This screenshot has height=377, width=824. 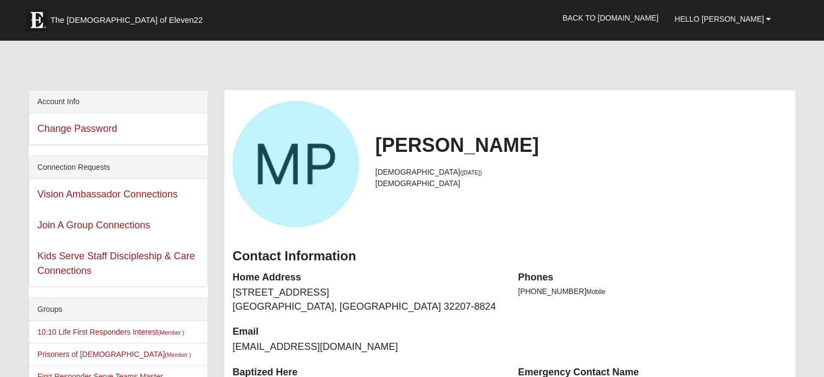 I want to click on h3: Contact Information, so click(x=510, y=256).